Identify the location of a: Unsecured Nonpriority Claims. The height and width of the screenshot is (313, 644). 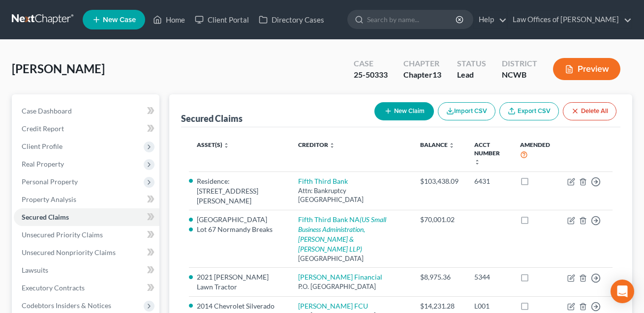
(87, 252).